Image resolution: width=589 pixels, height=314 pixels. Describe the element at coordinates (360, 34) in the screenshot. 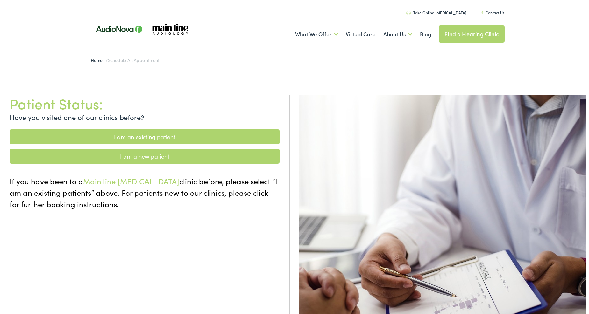

I see `a: Virtual Care` at that location.